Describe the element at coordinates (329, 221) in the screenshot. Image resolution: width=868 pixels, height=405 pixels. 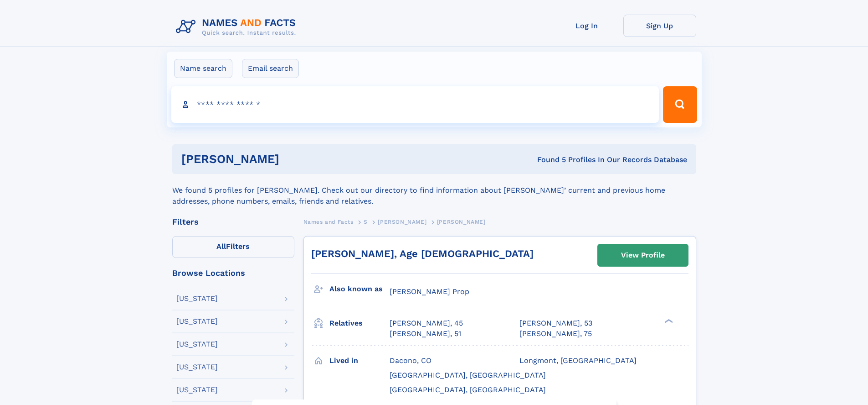
I see `a: Names and Facts` at that location.